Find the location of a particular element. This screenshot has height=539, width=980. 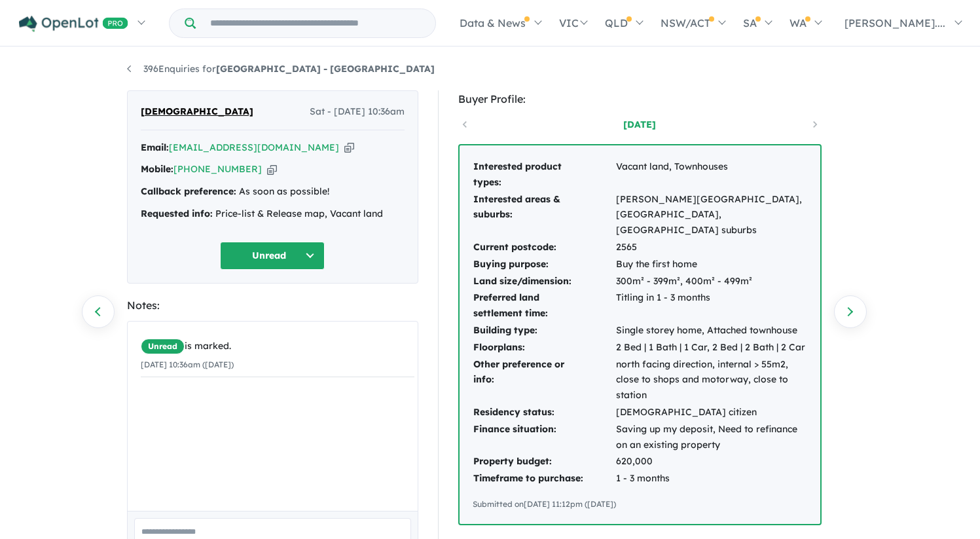

td: Saving up my deposit, Need to refinance on an existing property is located at coordinates (711, 437).